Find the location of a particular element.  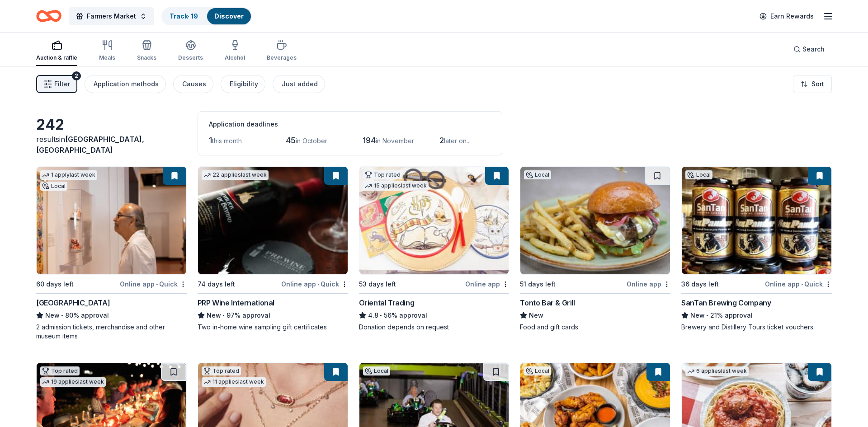

button: Beverages is located at coordinates (282, 51).